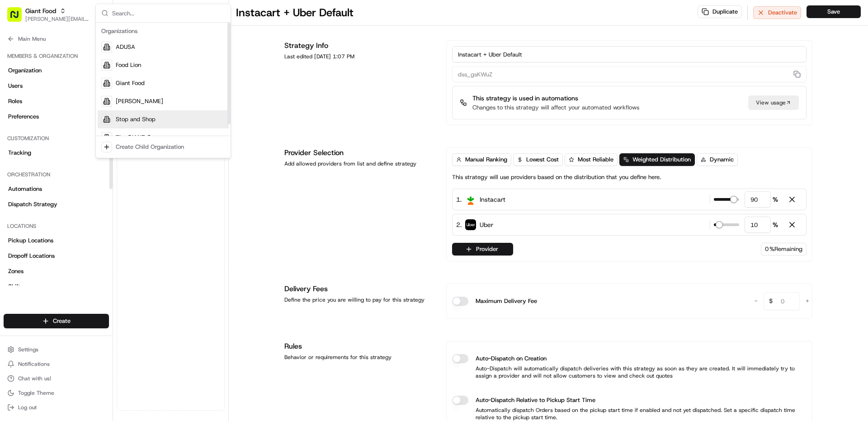 The image size is (868, 421). What do you see at coordinates (360, 357) in the screenshot?
I see `div: Behavior or requirements for this strategy` at bounding box center [360, 357].